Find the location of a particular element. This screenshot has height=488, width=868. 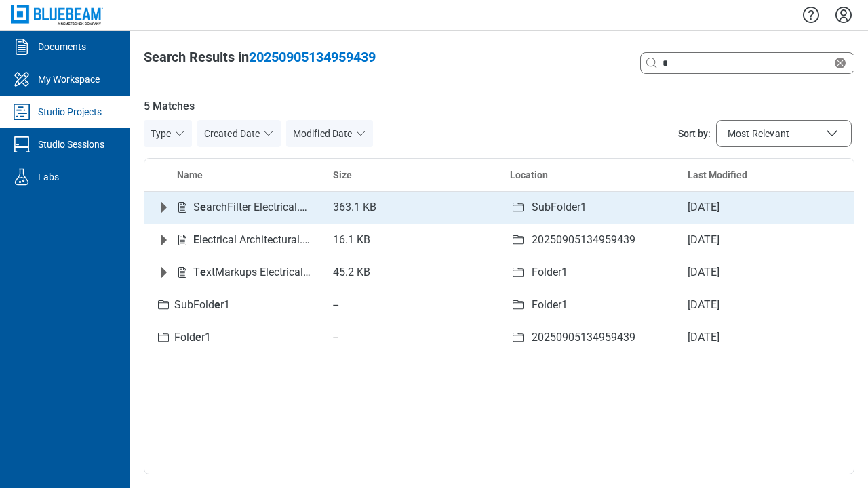

span: 20250905134959439 is located at coordinates (312, 57).